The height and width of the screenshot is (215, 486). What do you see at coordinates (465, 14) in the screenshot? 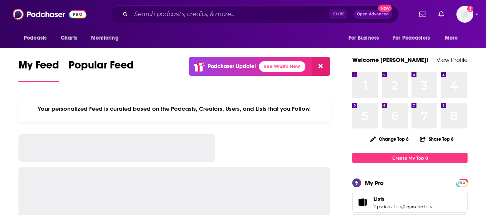
I see `img: User Profile` at bounding box center [465, 14].